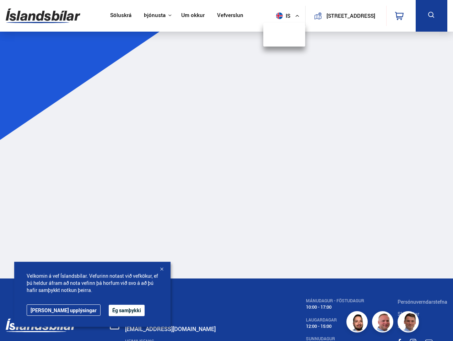  I want to click on a: Söluskrá, so click(121, 16).